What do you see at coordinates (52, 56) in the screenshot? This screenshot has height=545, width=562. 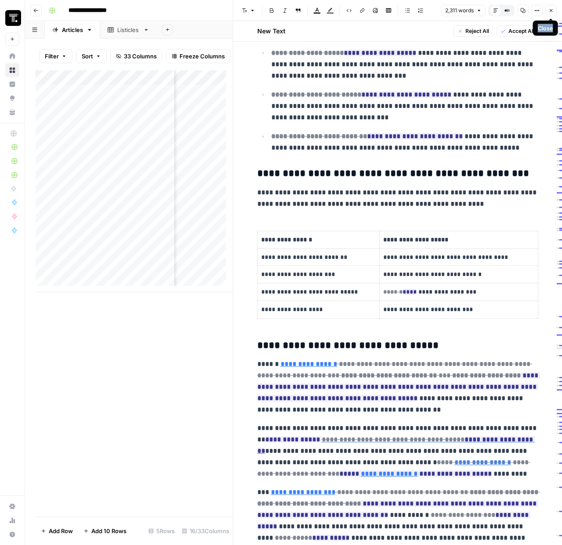 I see `span: Filter` at bounding box center [52, 56].